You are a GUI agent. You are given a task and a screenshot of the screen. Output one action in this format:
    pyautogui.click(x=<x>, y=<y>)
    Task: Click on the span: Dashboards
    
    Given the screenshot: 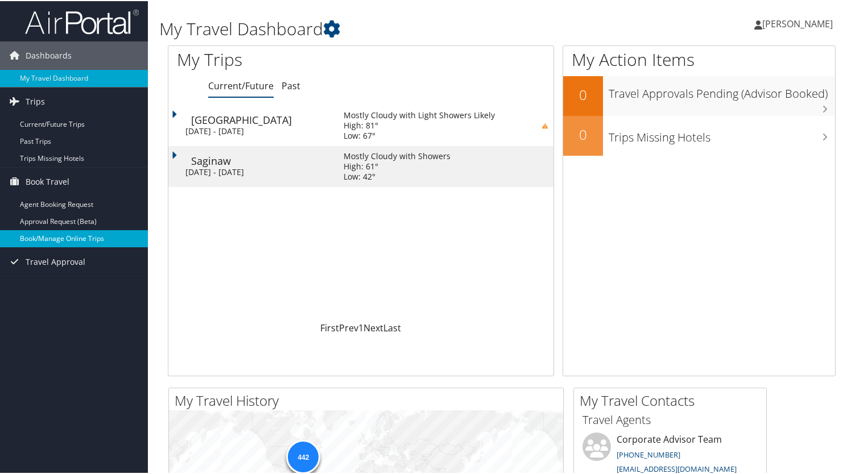 What is the action you would take?
    pyautogui.click(x=48, y=55)
    